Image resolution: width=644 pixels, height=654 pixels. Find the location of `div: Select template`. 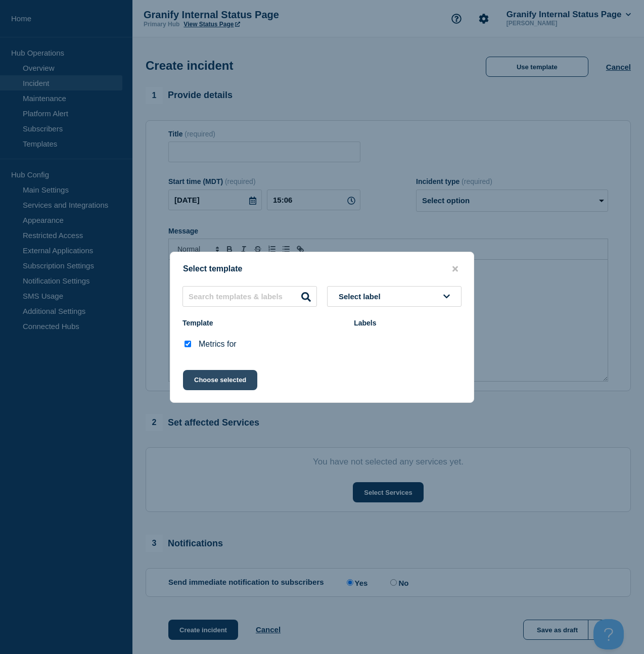

div: Select template is located at coordinates (322, 269).